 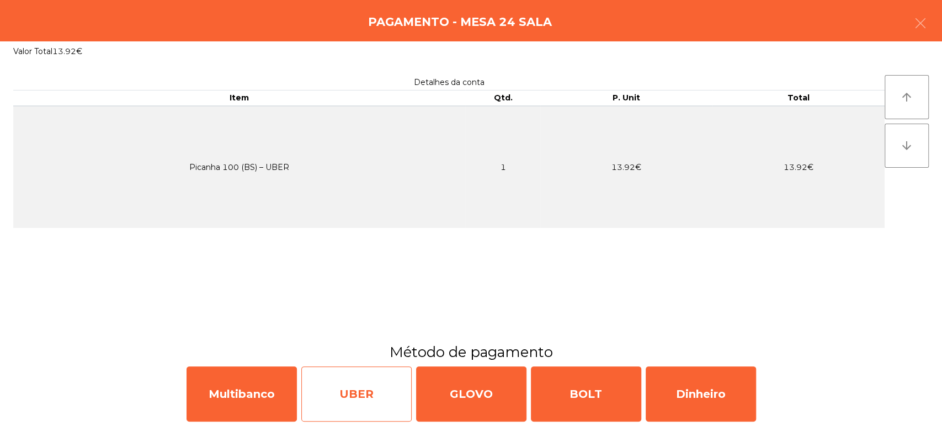 I want to click on th: Qtd., so click(x=503, y=98).